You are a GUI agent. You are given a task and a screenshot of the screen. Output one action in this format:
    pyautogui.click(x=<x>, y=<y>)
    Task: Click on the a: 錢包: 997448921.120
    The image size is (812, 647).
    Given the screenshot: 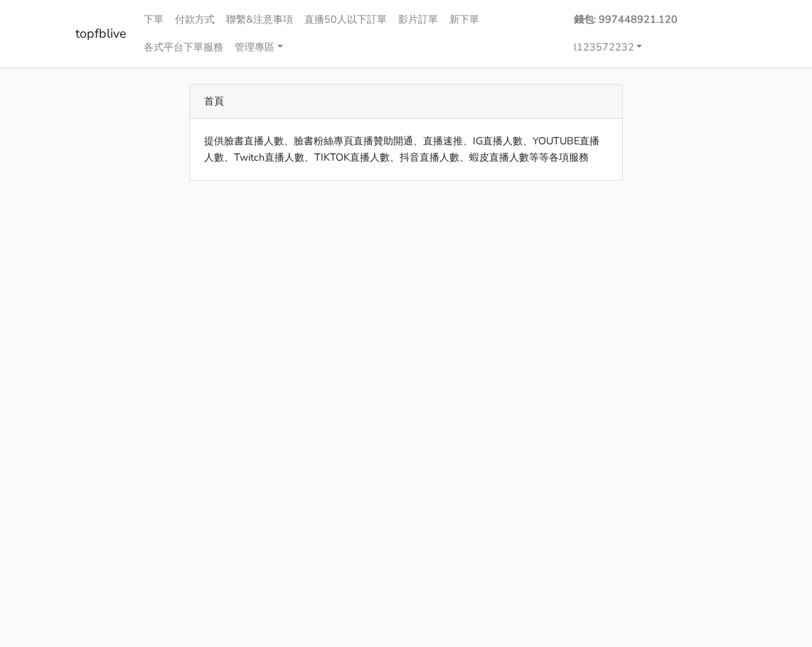 What is the action you would take?
    pyautogui.click(x=626, y=19)
    